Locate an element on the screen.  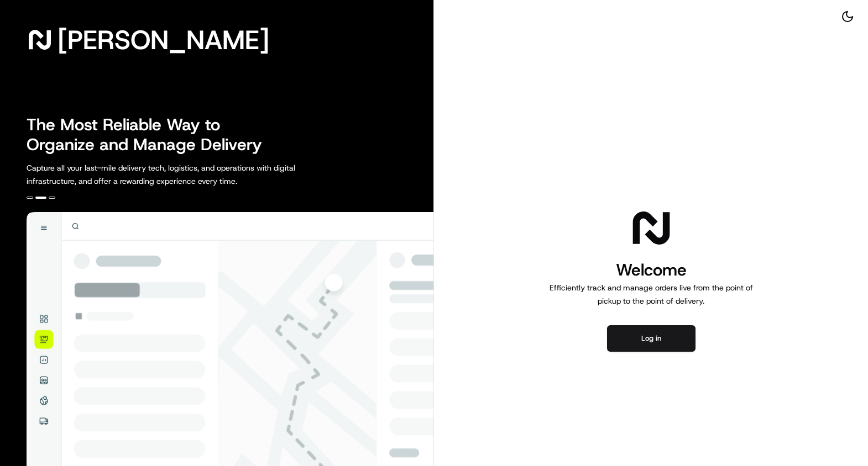
p: Efficiently track and manage orders live from the point of pickup to the point of delivery. is located at coordinates (651, 295).